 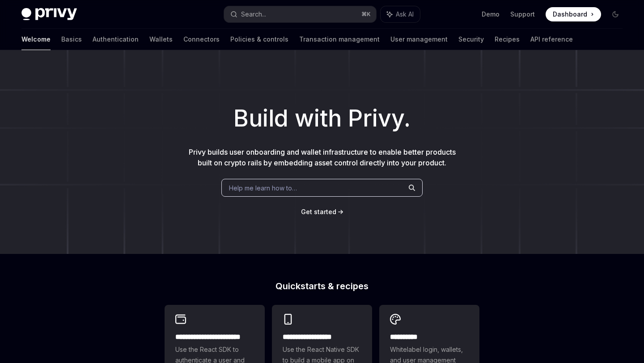 What do you see at coordinates (522, 14) in the screenshot?
I see `a: Support` at bounding box center [522, 14].